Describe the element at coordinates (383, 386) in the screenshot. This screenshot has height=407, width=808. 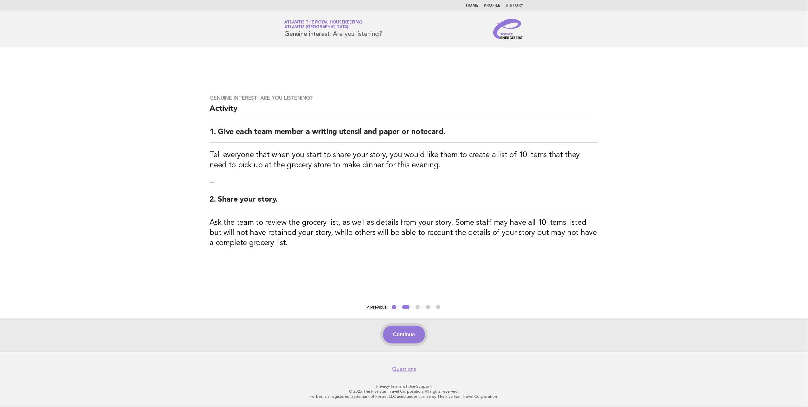
I see `a: Privacy` at that location.